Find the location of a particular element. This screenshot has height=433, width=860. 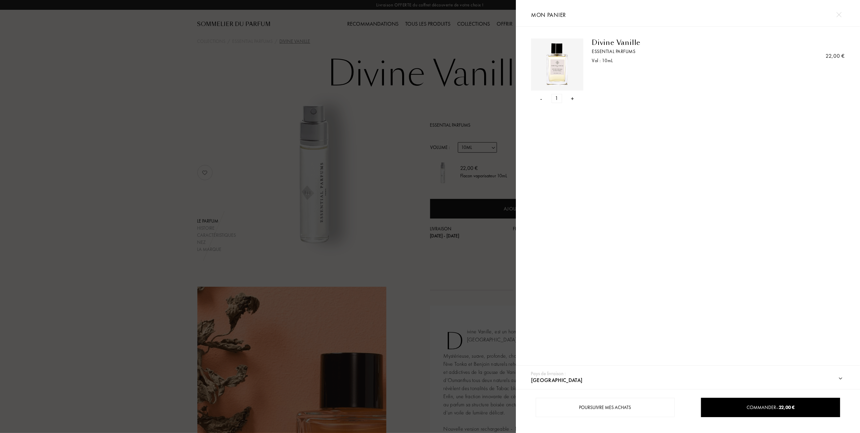

div: Divine Vanille is located at coordinates (679, 43).